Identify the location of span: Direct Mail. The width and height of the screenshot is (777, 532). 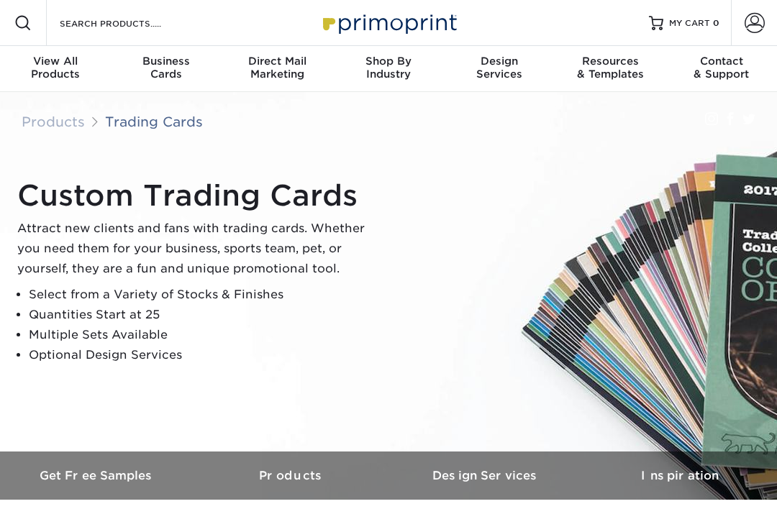
(277, 61).